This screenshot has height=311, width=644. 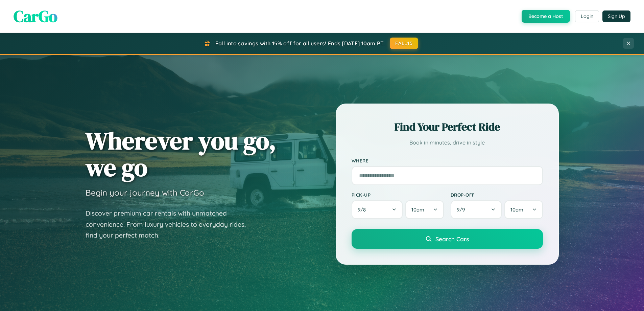 What do you see at coordinates (476, 210) in the screenshot?
I see `button: 9/9` at bounding box center [476, 210].